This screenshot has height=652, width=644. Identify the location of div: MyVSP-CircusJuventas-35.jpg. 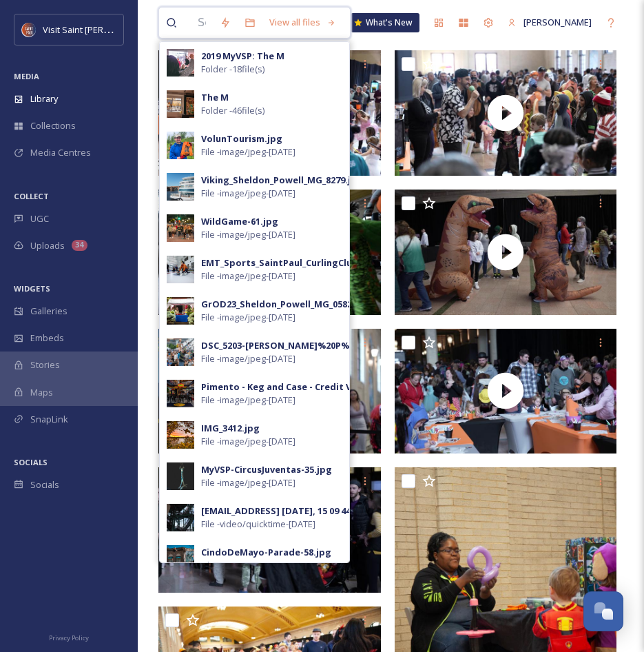
(266, 469).